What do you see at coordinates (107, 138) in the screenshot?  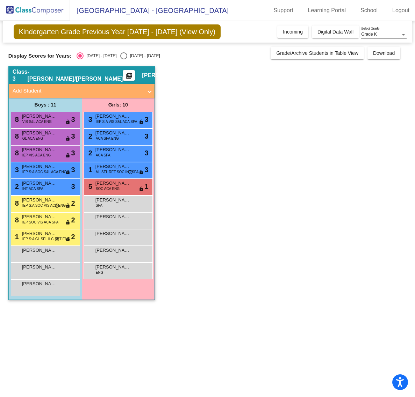 I see `span: ACA SPA ENG` at bounding box center [107, 138].